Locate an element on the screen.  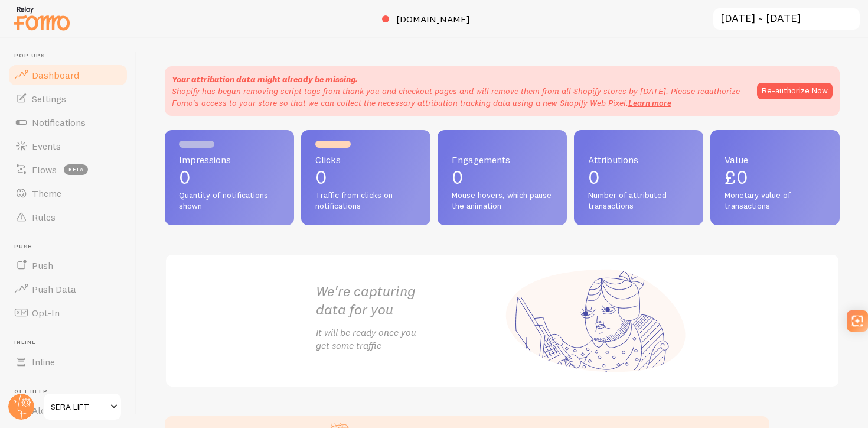
p: It will be ready once you get some traffic is located at coordinates (409, 339).